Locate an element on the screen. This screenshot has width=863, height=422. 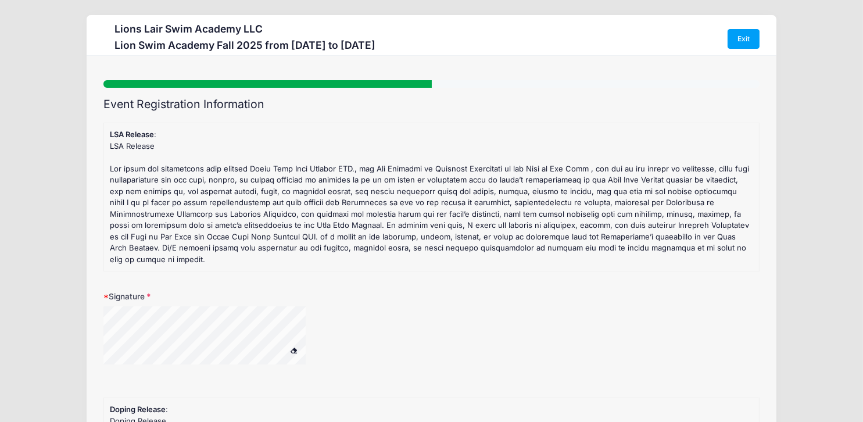
label: Signature is located at coordinates (213, 296).